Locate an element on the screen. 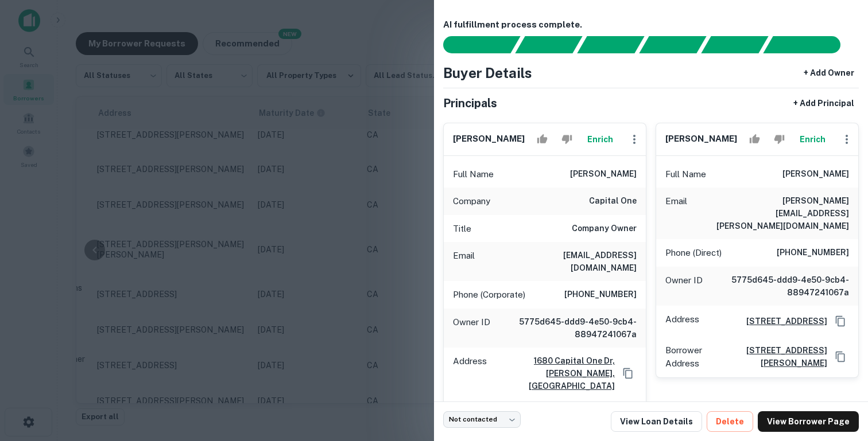 This screenshot has height=441, width=868. div: Documents found, AI parsing details... is located at coordinates (610, 45).